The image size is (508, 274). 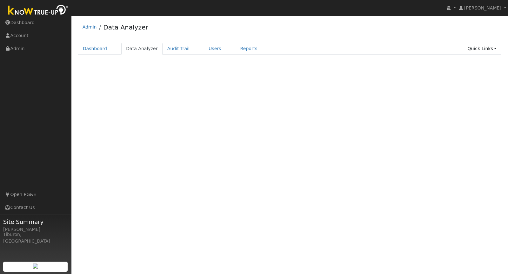 What do you see at coordinates (215, 49) in the screenshot?
I see `a: Users` at bounding box center [215, 49].